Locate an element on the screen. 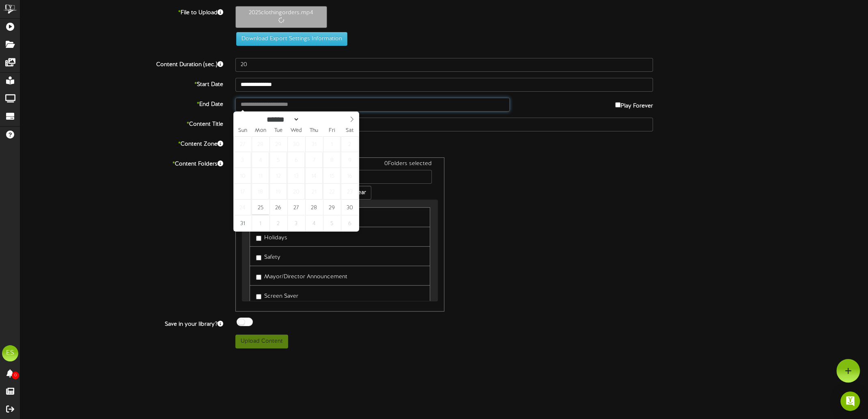 The width and height of the screenshot is (868, 419). span: July 30, 2025 is located at coordinates (296, 144).